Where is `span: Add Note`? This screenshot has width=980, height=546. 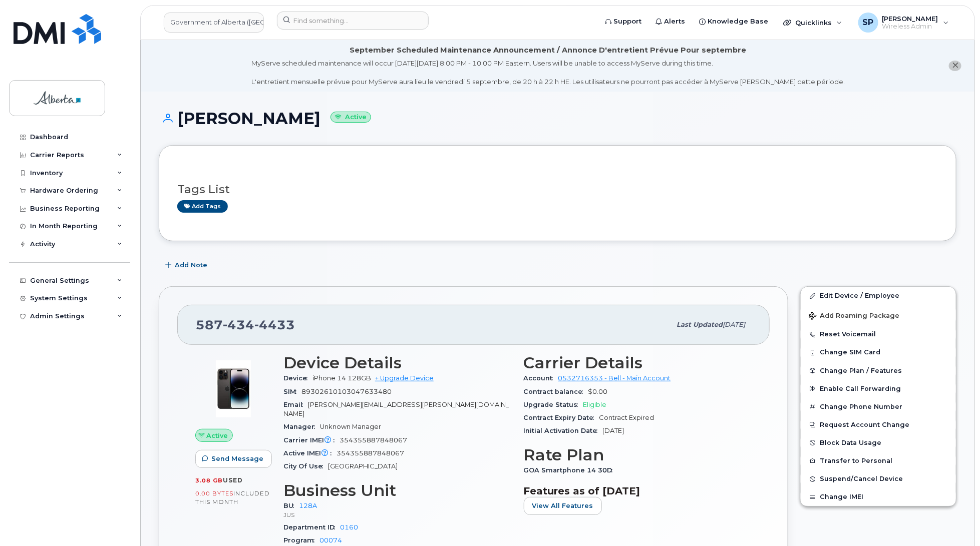 span: Add Note is located at coordinates (191, 265).